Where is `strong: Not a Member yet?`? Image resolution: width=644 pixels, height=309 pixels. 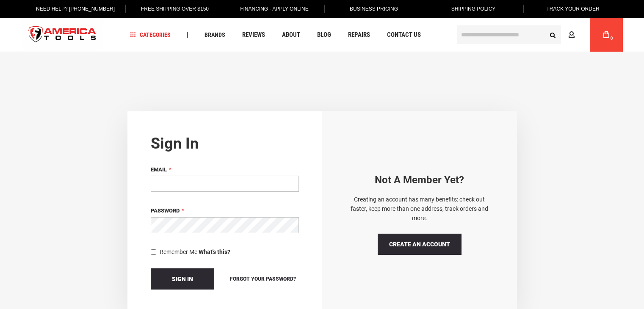
strong: Not a Member yet? is located at coordinates (419, 180).